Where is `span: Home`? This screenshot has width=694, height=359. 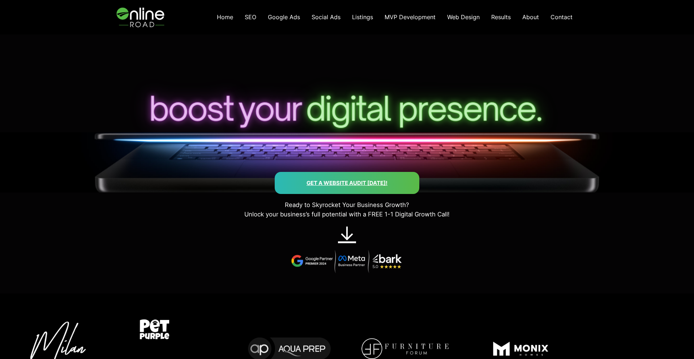
span: Home is located at coordinates (225, 17).